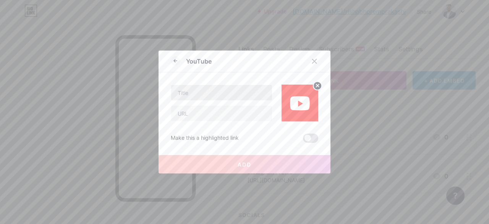  I want to click on img: link_thumbnail, so click(300, 103).